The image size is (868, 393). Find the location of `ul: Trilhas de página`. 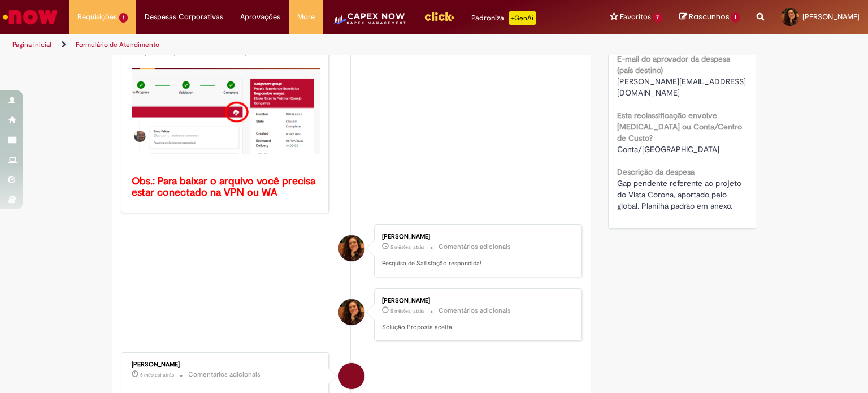

ul: Trilhas de página is located at coordinates (289, 44).